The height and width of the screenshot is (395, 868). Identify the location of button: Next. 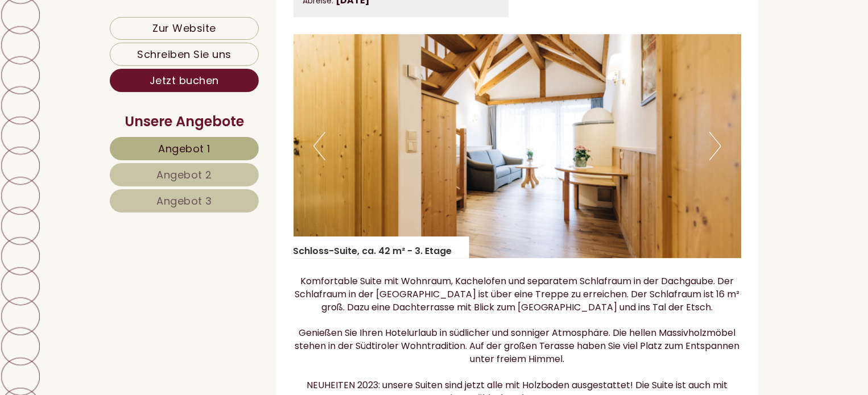
(715, 146).